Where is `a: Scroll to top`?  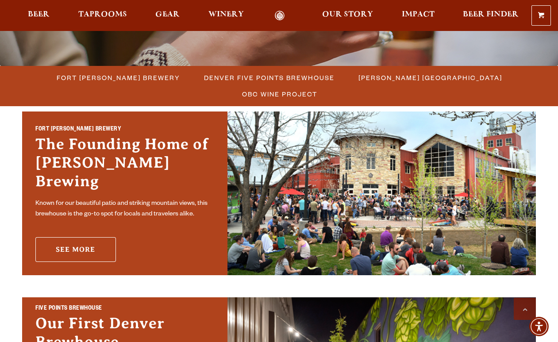
a: Scroll to top is located at coordinates (525, 309).